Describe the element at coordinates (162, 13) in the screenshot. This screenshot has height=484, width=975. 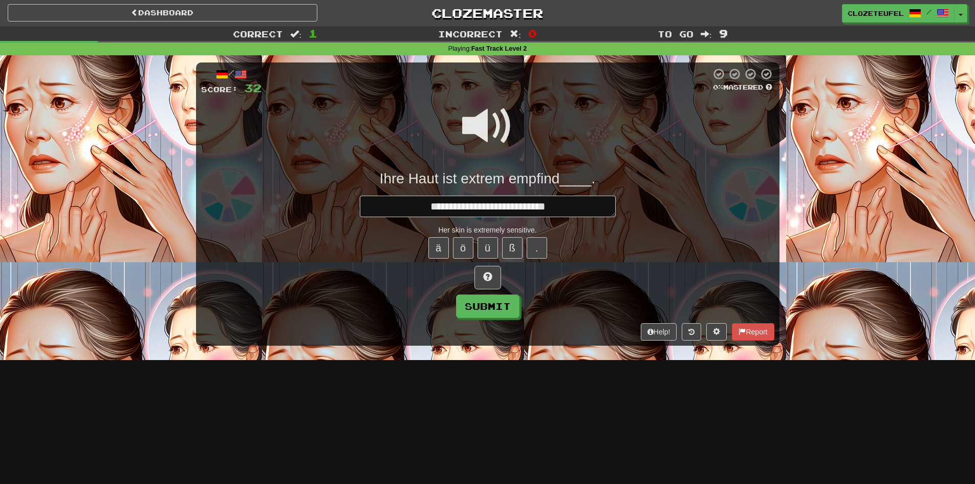
I see `a: Dashboard` at that location.